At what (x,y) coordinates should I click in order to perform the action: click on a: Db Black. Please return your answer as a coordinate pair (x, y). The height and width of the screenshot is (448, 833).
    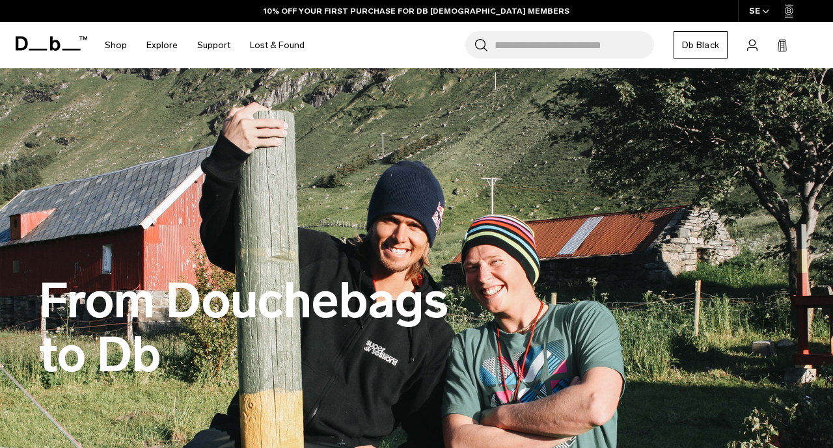
    Looking at the image, I should click on (700, 45).